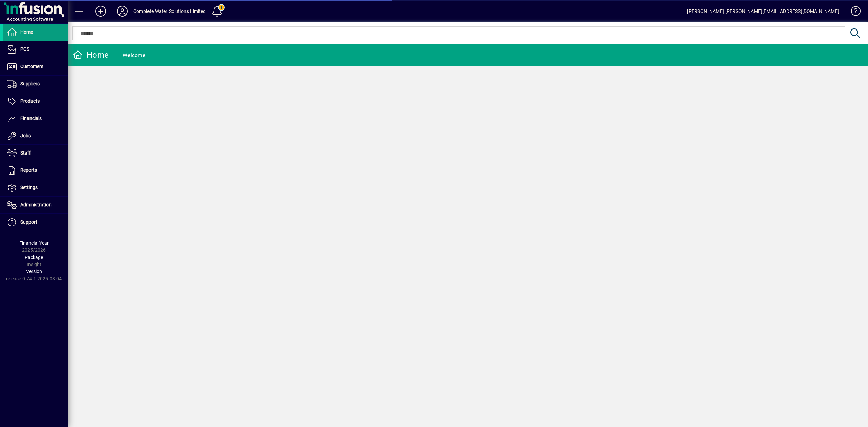 This screenshot has height=427, width=868. What do you see at coordinates (853, 12) in the screenshot?
I see `a: Knowledge Base` at bounding box center [853, 12].